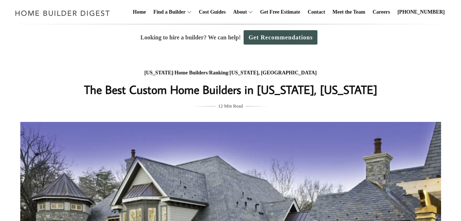 The height and width of the screenshot is (221, 461). Describe the element at coordinates (168, 12) in the screenshot. I see `a: Find a Builder` at that location.